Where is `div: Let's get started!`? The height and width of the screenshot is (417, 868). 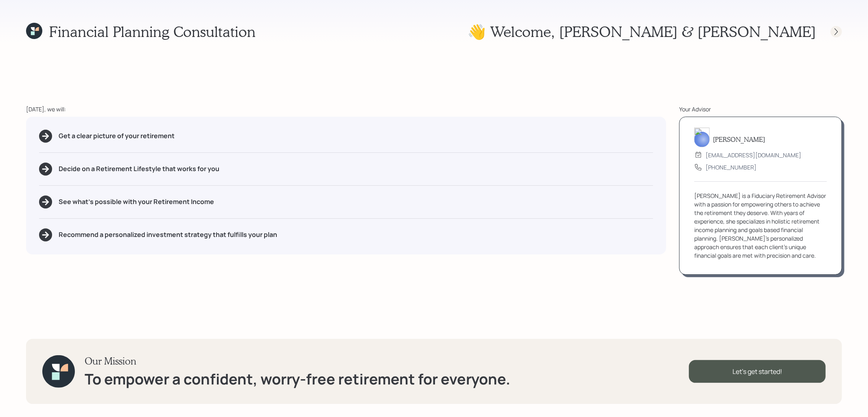
div: Let's get started! is located at coordinates (757, 372).